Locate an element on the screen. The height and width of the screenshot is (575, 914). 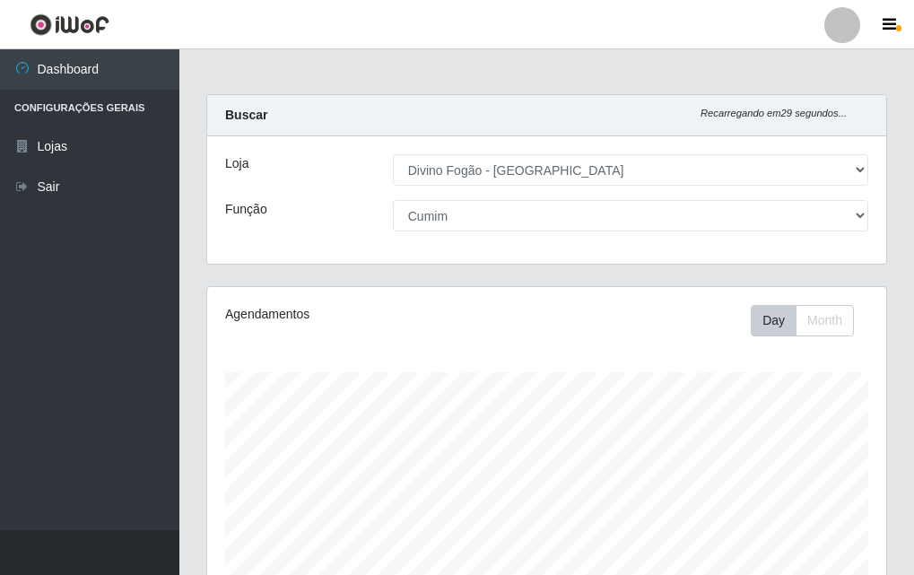
div: Agendamentos is located at coordinates (351, 314).